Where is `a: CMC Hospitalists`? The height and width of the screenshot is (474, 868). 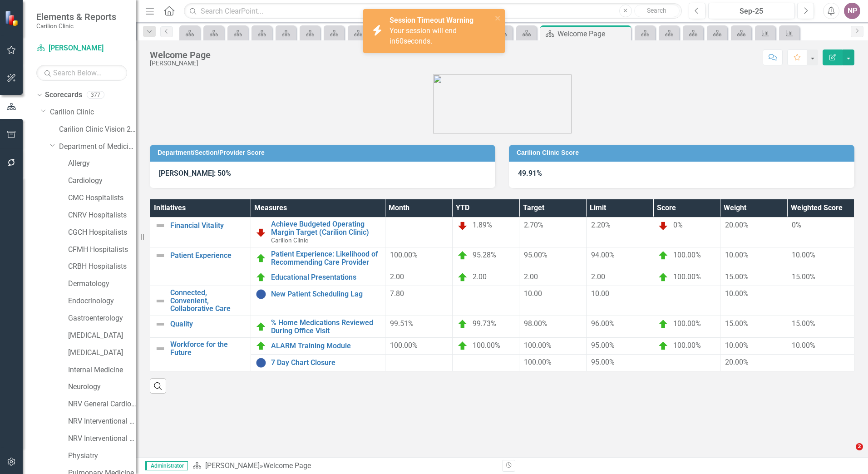 a: CMC Hospitalists is located at coordinates (103, 198).